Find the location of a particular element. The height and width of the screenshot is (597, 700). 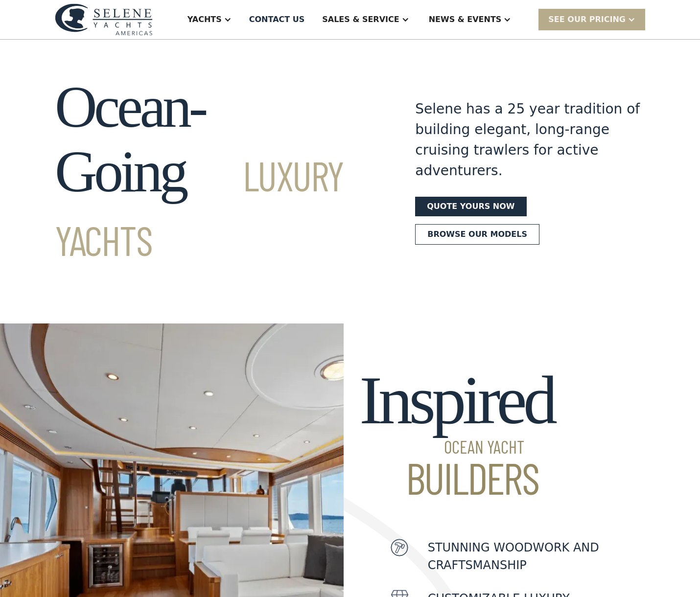

p: Stunning woodwork and craftsmanship is located at coordinates (564, 556).